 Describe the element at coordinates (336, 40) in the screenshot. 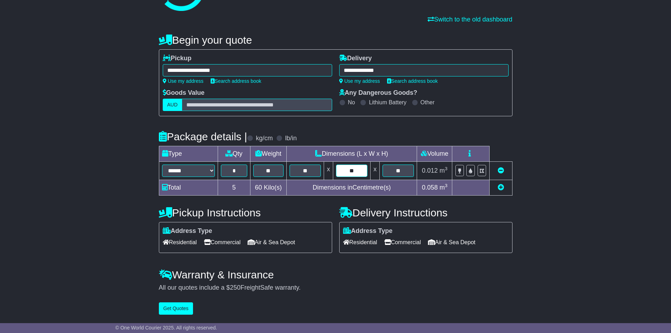

I see `h4: Begin your quote` at that location.